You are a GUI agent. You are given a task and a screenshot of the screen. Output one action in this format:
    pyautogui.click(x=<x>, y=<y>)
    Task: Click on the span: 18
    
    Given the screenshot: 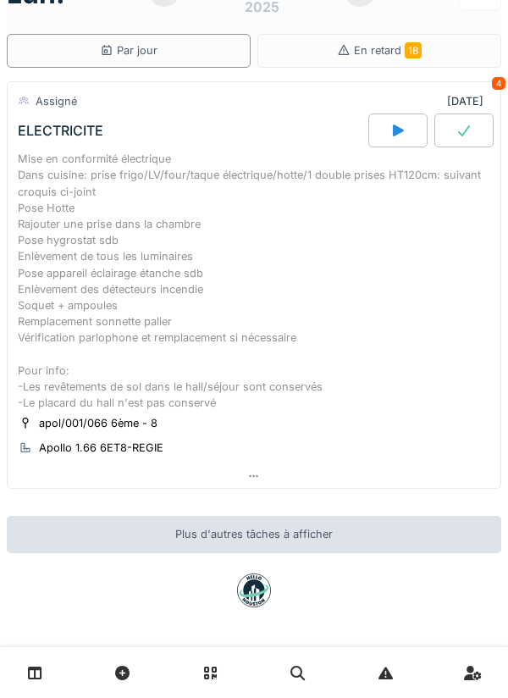 What is the action you would take?
    pyautogui.click(x=414, y=50)
    